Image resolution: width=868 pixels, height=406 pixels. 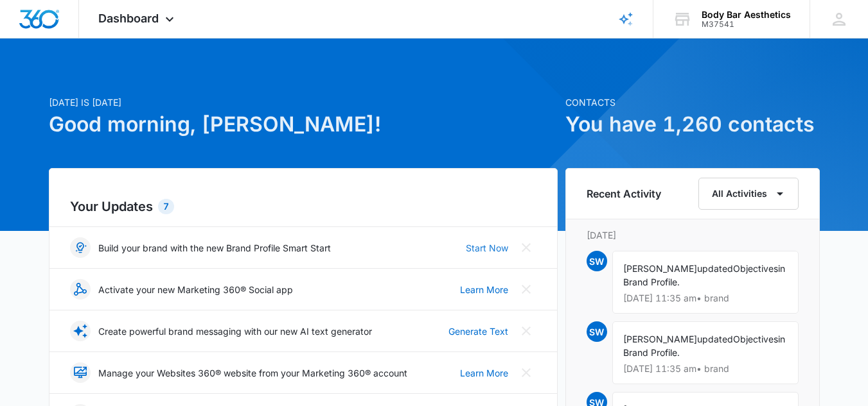 I want to click on button: All Activities, so click(x=748, y=194).